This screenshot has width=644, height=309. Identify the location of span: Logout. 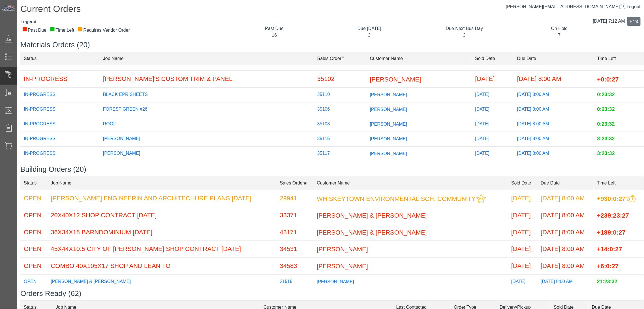
(634, 7).